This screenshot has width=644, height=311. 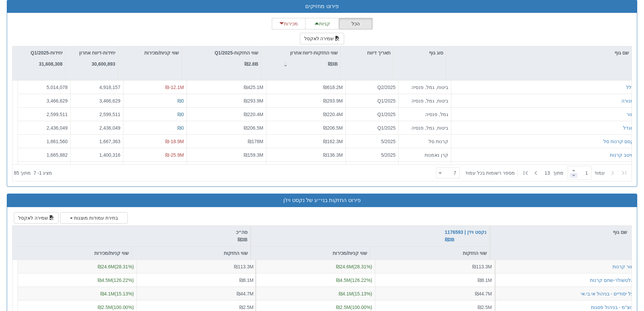 I want to click on p: יחידות-דיווח אחרון, so click(x=97, y=53).